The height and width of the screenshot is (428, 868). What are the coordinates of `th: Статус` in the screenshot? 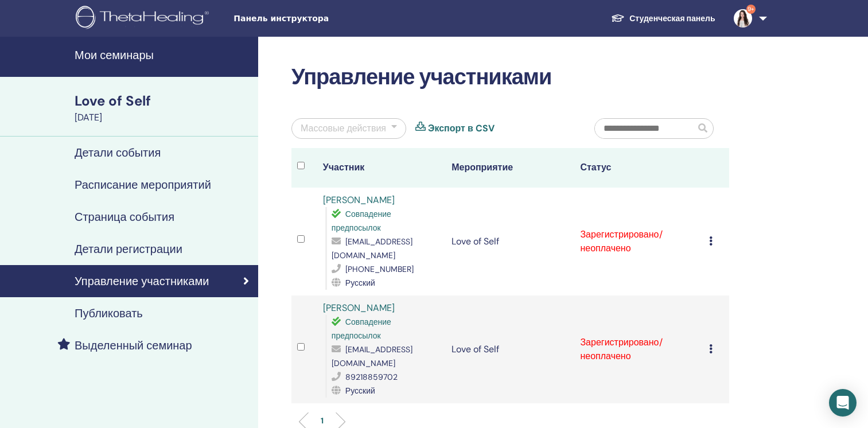 It's located at (638, 167).